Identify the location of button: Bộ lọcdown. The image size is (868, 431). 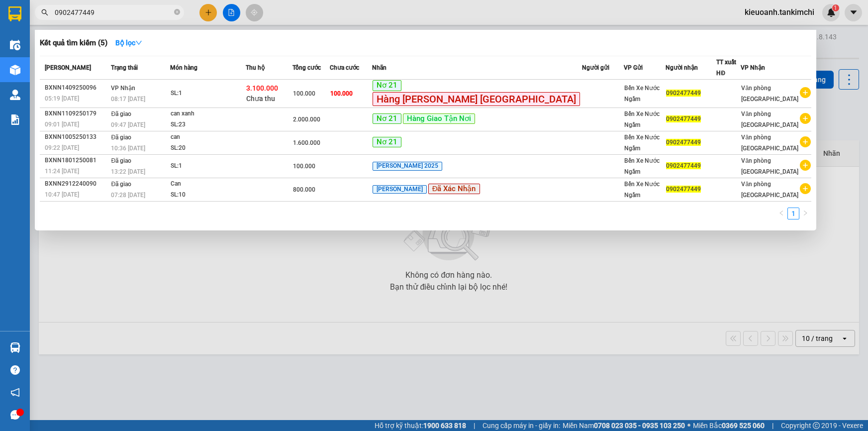
(129, 42).